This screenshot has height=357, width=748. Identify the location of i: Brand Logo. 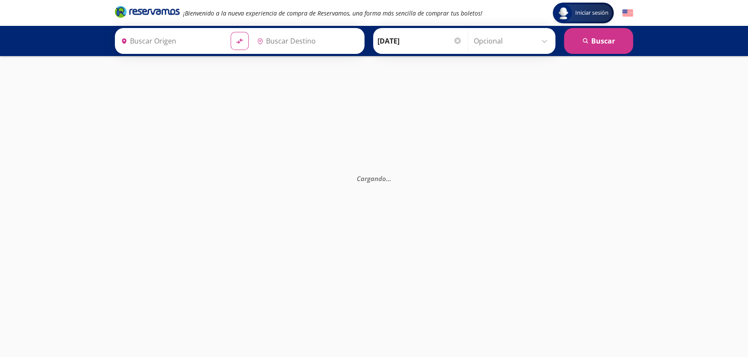
(147, 12).